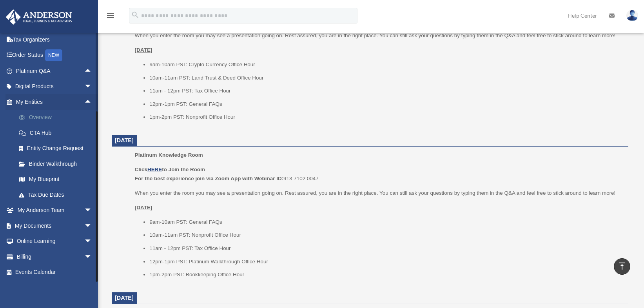 The height and width of the screenshot is (308, 644). Describe the element at coordinates (386, 78) in the screenshot. I see `li: 10am-11am PST: Land Trust & Deed Office Hour` at that location.